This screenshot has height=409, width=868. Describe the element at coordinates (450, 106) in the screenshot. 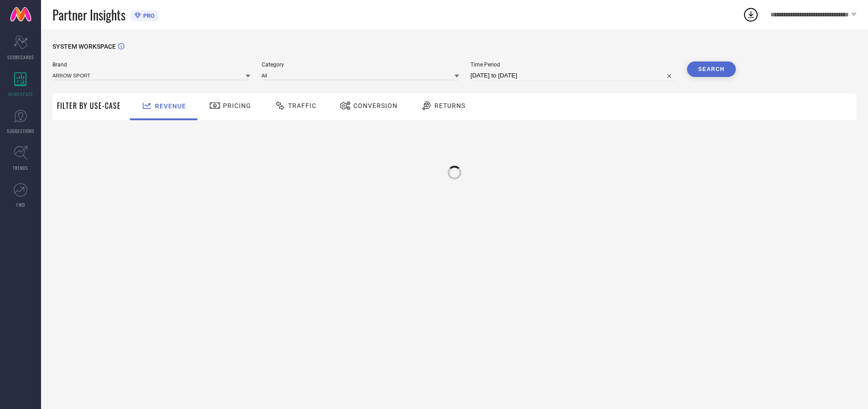

I see `span: Returns` at that location.